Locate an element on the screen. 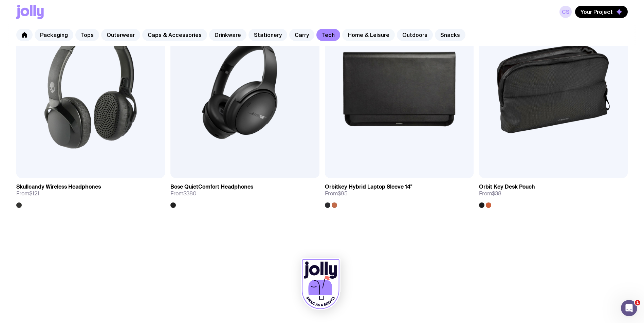  span: $95 is located at coordinates (342, 194).